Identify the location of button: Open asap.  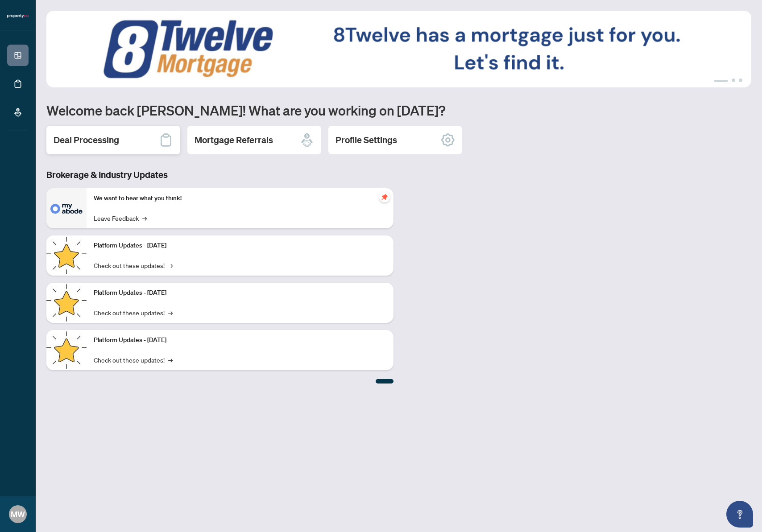
(739, 514).